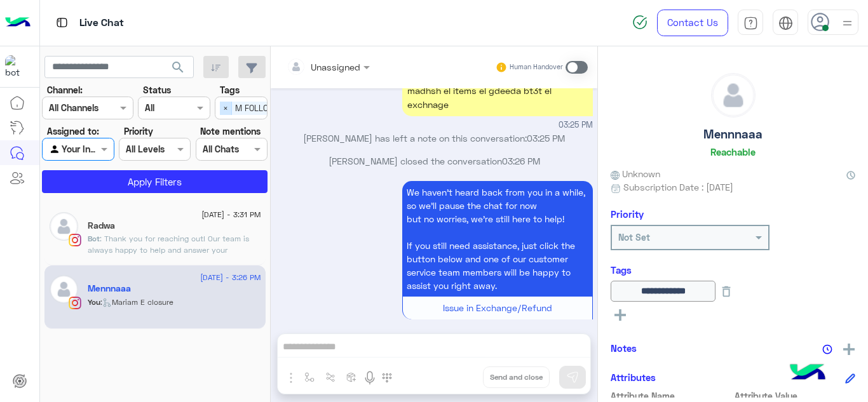 The width and height of the screenshot is (868, 402). I want to click on label: Channel:, so click(65, 90).